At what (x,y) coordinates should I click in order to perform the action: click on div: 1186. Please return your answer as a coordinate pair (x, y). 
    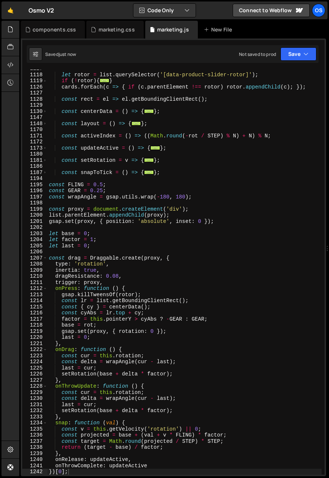
    Looking at the image, I should click on (35, 166).